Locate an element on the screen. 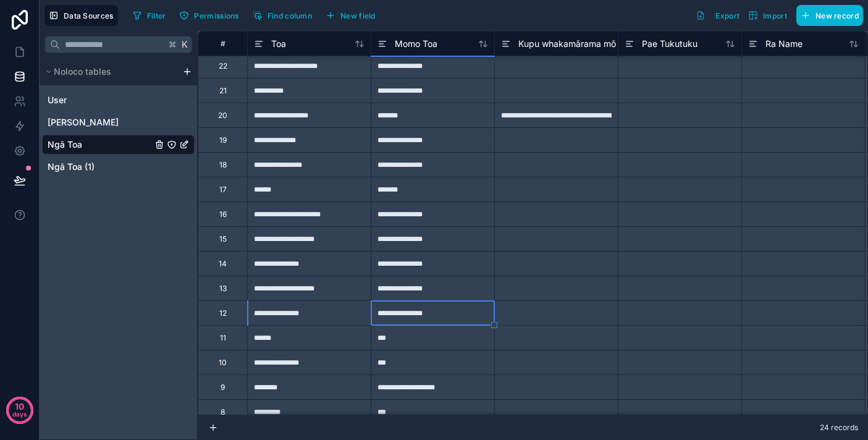 Image resolution: width=868 pixels, height=440 pixels. div: 19 is located at coordinates (223, 141).